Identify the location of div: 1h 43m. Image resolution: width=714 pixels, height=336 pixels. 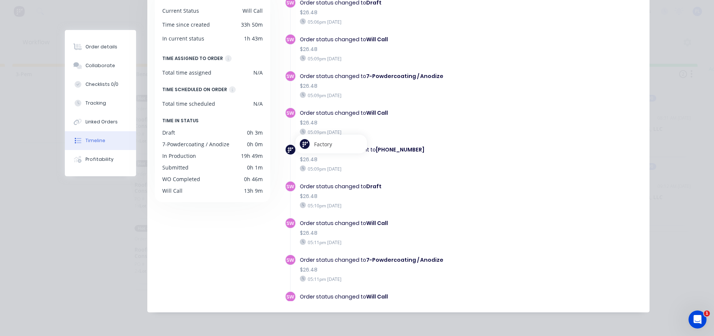
(253, 38).